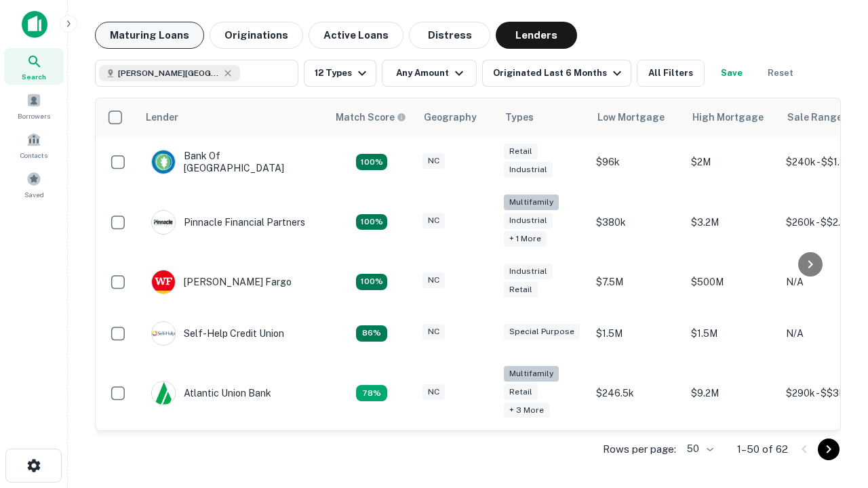 This screenshot has width=868, height=488. I want to click on button: All Filters, so click(671, 73).